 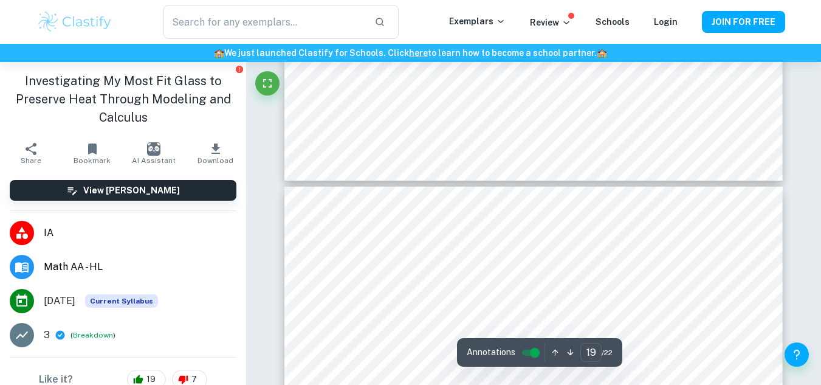 What do you see at coordinates (215, 153) in the screenshot?
I see `button: Download` at bounding box center [215, 153].